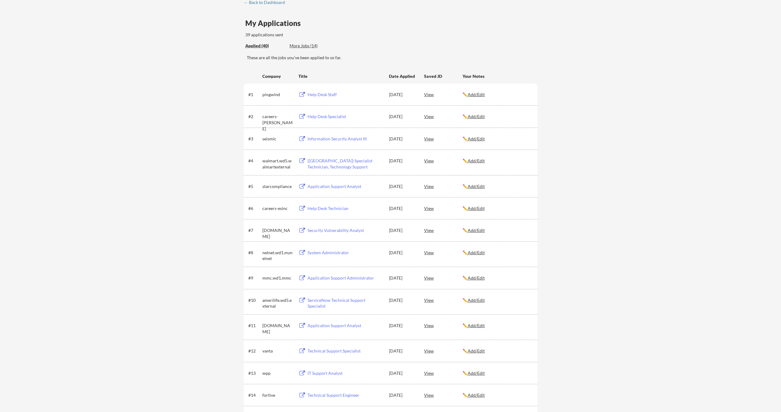  I want to click on div: Help Desk Technician, so click(345, 208).